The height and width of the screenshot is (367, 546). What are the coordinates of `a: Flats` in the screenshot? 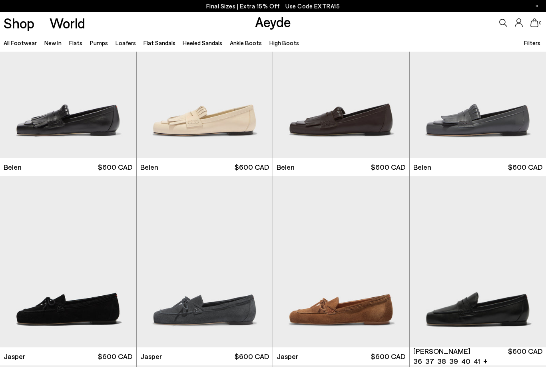 It's located at (76, 43).